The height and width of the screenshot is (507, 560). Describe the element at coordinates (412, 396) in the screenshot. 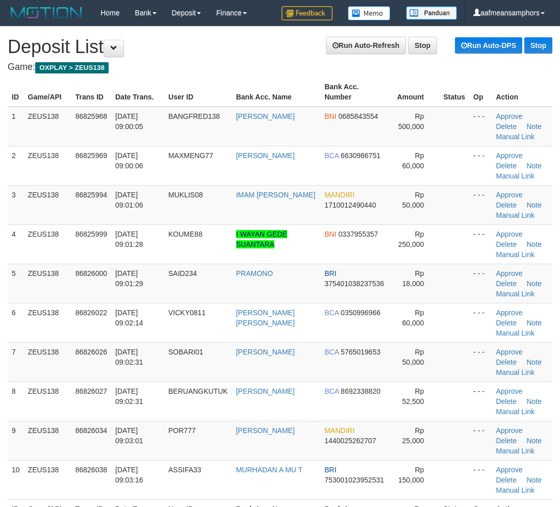

I see `span: Rp 52,500` at that location.